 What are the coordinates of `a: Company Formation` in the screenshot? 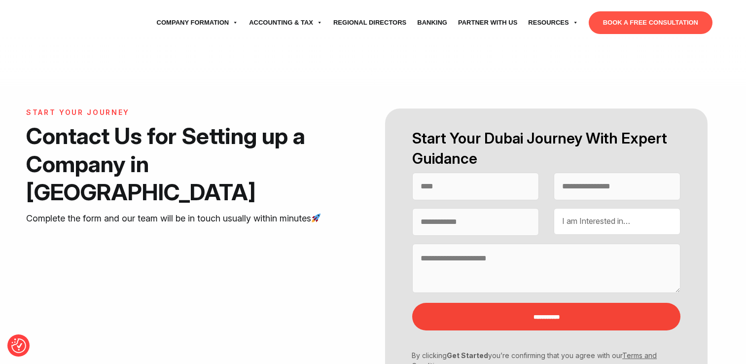 It's located at (198, 23).